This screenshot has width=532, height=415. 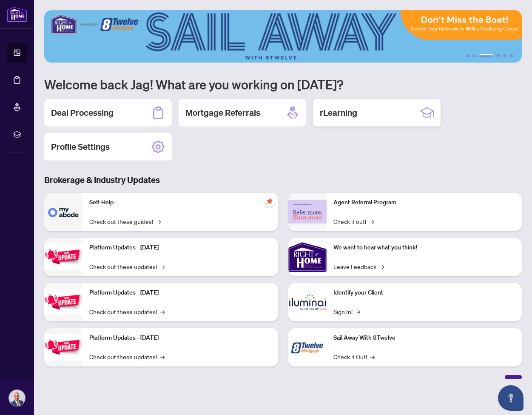 I want to click on h2: Deal Processing, so click(x=82, y=113).